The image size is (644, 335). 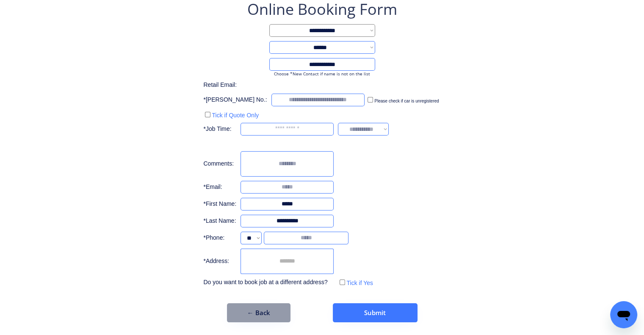 What do you see at coordinates (220, 129) in the screenshot?
I see `div: *Job Time:` at bounding box center [220, 129].